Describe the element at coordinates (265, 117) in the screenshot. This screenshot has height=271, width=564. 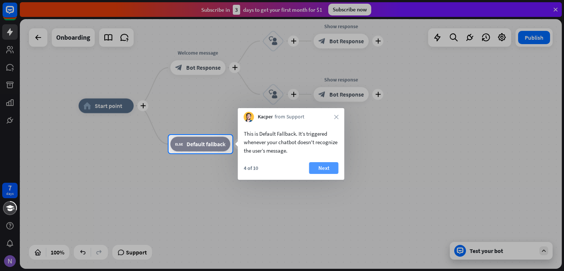
I see `span: Kacper` at that location.